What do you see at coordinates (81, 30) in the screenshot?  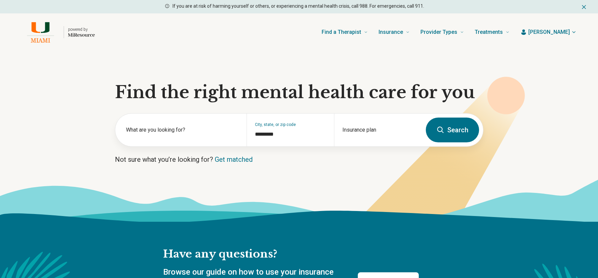 I see `p: powered by` at bounding box center [81, 30].